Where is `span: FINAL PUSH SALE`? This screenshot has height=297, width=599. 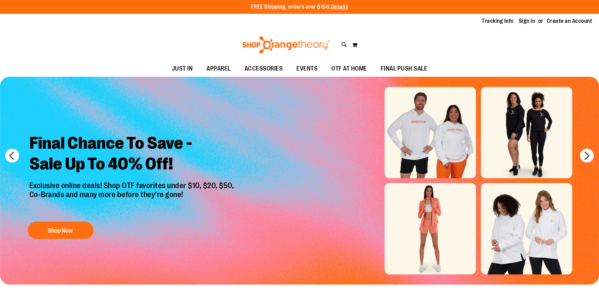
span: FINAL PUSH SALE is located at coordinates (404, 68).